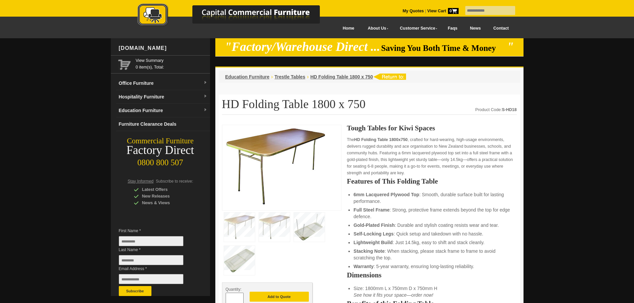 The width and height of the screenshot is (634, 303). I want to click on strong: Full Steel Frame, so click(371, 210).